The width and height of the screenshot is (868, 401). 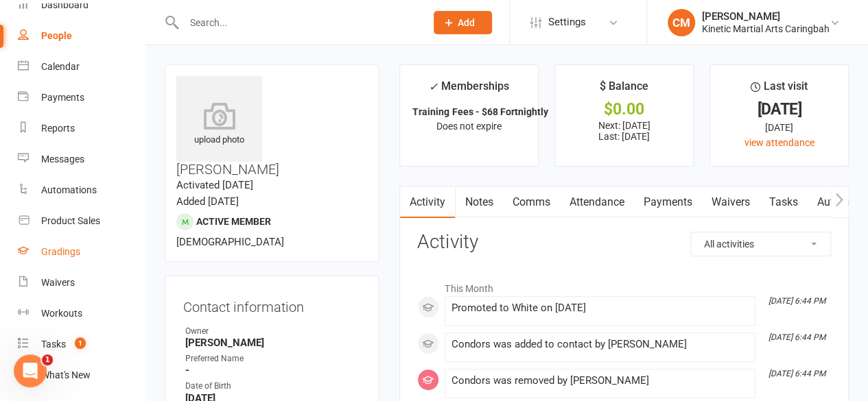 I want to click on div: $ Balance, so click(x=623, y=90).